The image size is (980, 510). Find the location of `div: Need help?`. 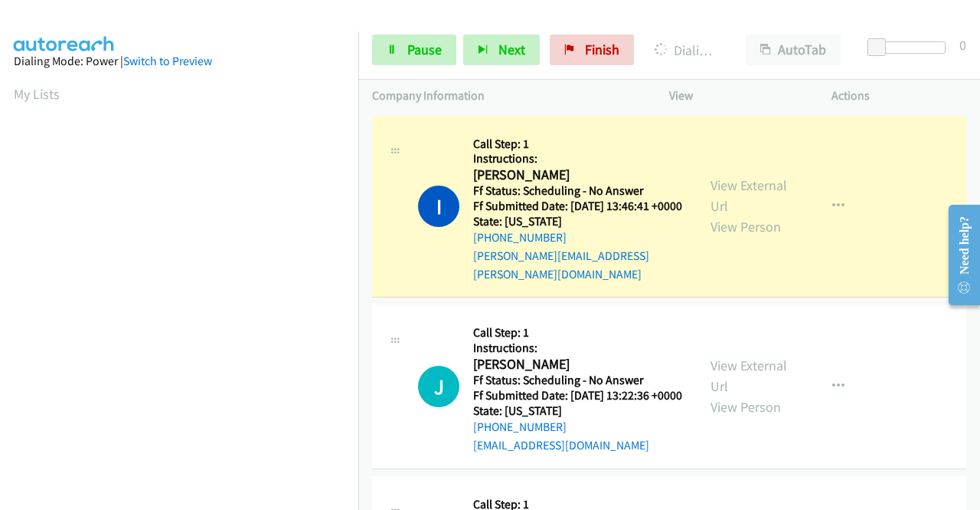

div: Need help? is located at coordinates (28, 51).